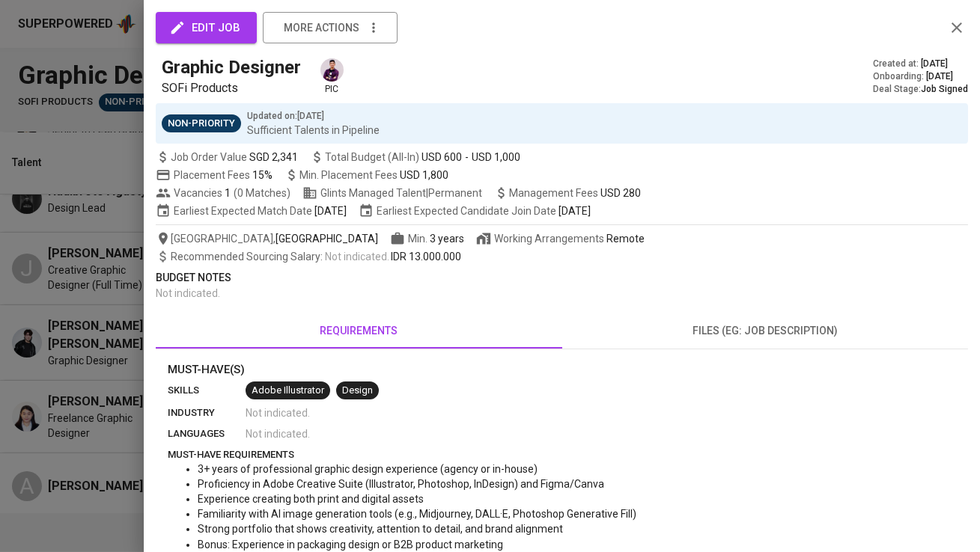  What do you see at coordinates (424, 175) in the screenshot?
I see `span: USD 1,800` at bounding box center [424, 175].